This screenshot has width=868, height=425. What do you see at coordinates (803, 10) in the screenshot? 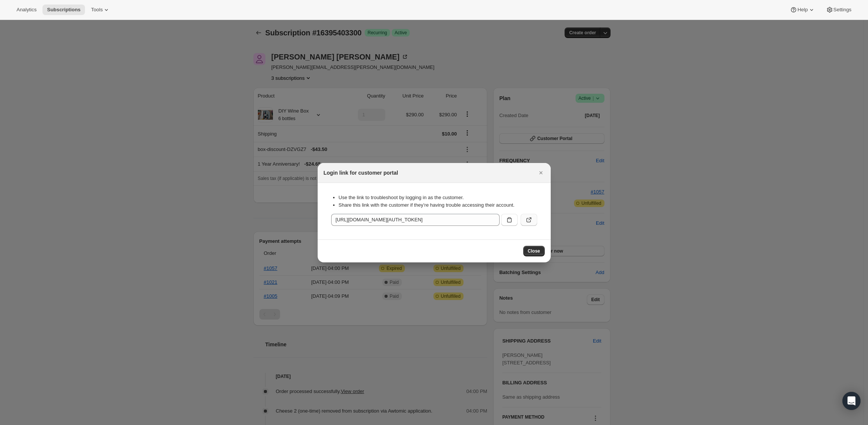
I see `button: Help` at bounding box center [803, 10].